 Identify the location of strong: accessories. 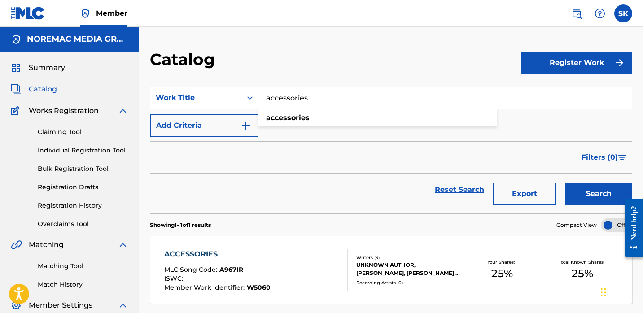
(288, 118).